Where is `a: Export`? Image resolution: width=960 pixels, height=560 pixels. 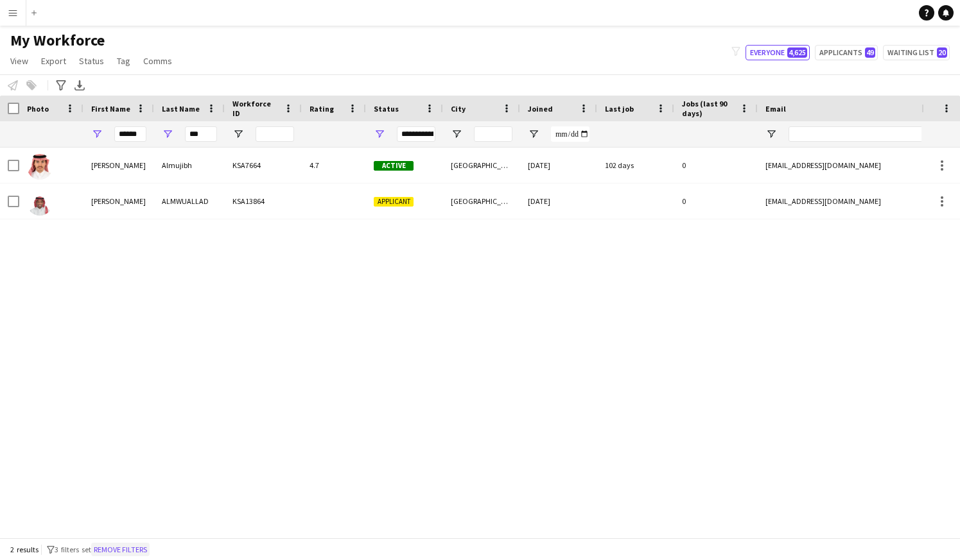 a: Export is located at coordinates (53, 61).